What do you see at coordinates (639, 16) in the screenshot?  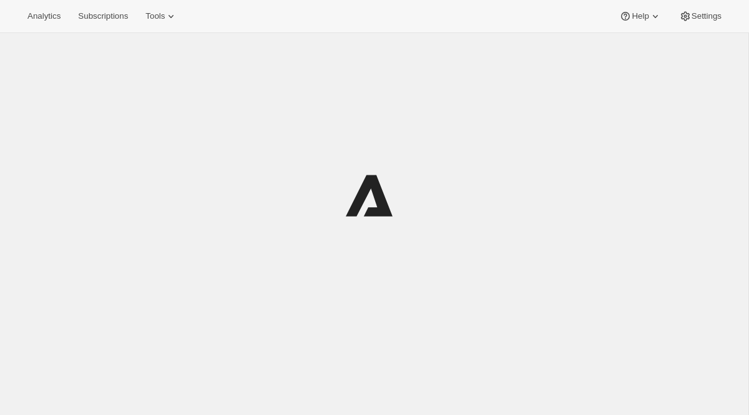 I see `span: Help` at bounding box center [639, 16].